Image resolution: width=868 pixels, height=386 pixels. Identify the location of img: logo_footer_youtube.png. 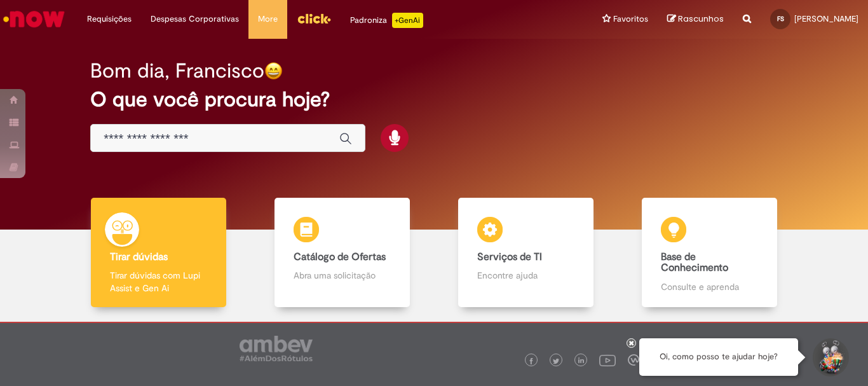
(607, 360).